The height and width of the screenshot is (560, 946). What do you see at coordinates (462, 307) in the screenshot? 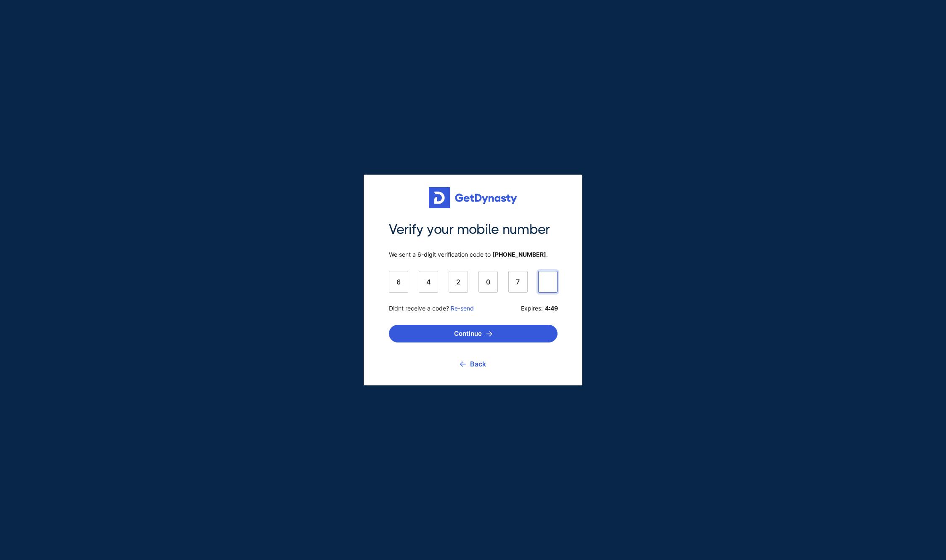
I see `a: Re-send` at bounding box center [462, 307].